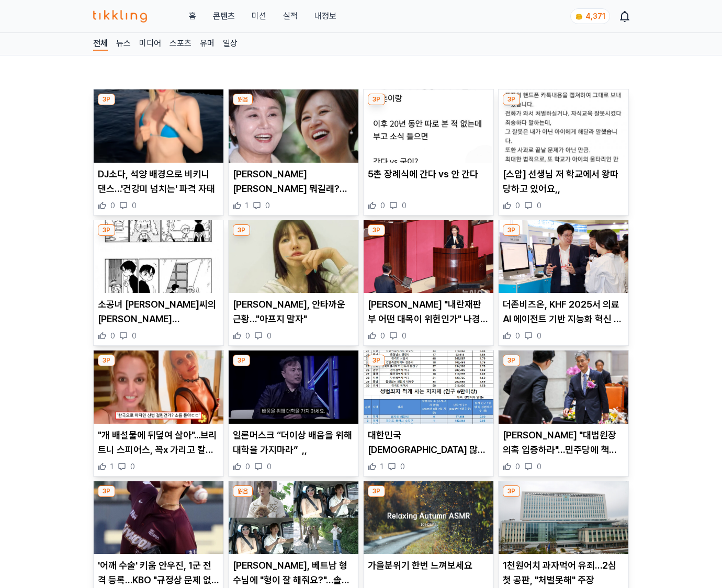 The image size is (722, 588). I want to click on img: 더존비즈온, KHF 2025서 의료 AI 에이전트 기반 지능화 혁신 제시, so click(564, 257).